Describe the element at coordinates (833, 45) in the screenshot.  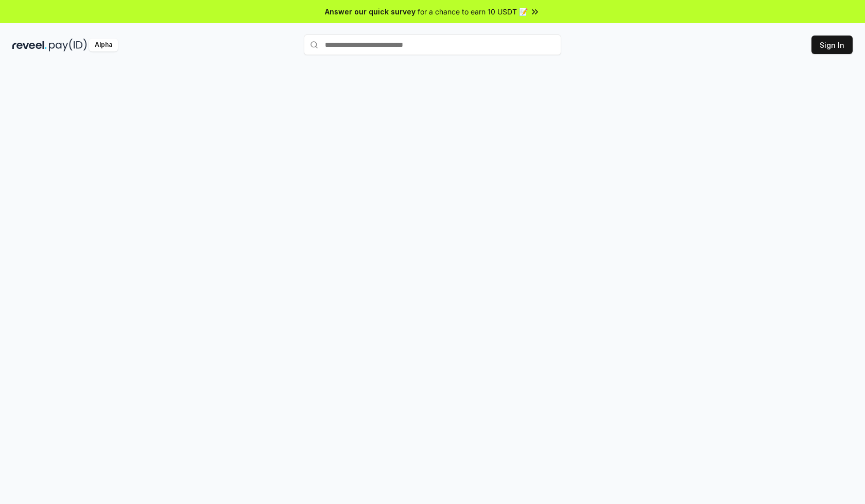
I see `button: Sign In` at that location.